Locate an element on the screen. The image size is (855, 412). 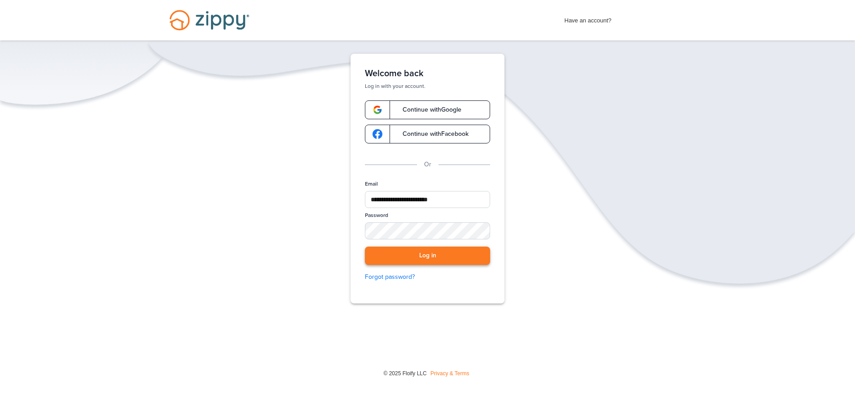
a: Privacy & Terms is located at coordinates (450, 374).